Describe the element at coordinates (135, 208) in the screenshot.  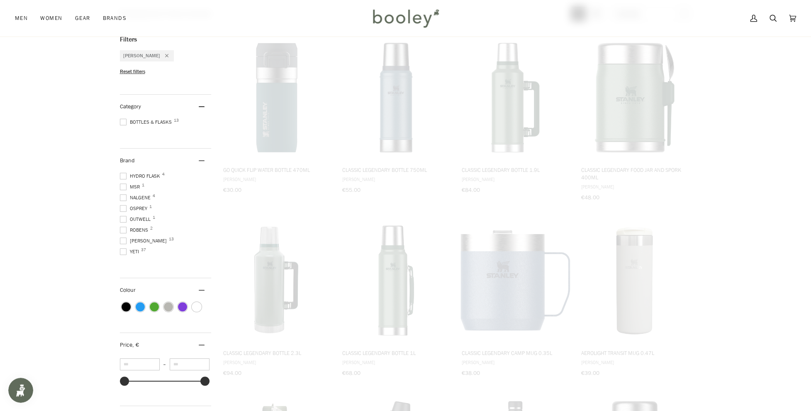
I see `span: Osprey` at that location.